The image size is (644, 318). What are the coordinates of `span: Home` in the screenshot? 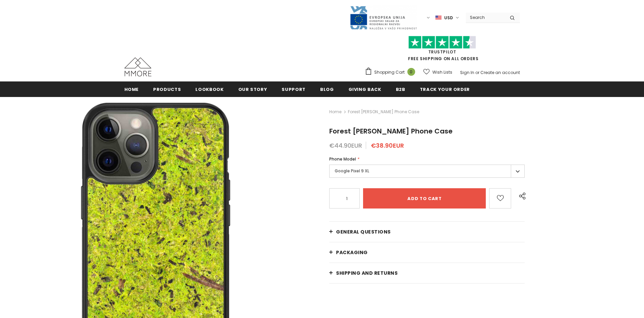 It's located at (131, 89).